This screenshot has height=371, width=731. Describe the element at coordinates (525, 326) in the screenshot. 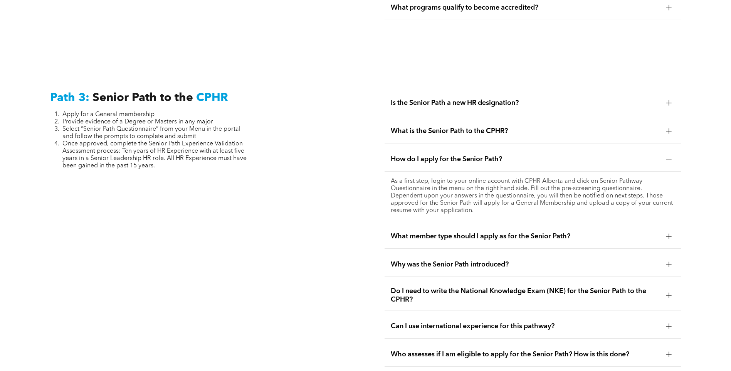

I see `span: Can I use international experience for this pathway?` at that location.